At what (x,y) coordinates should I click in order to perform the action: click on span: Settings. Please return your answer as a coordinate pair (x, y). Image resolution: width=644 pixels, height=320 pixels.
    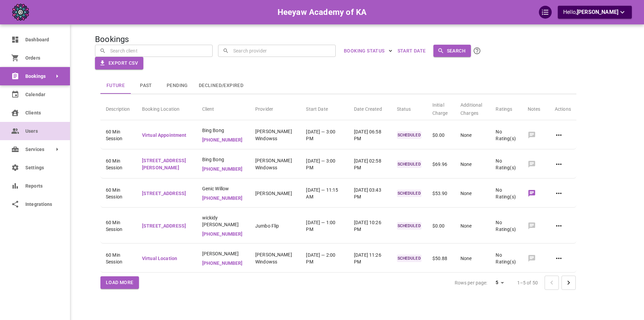
    Looking at the image, I should click on (41, 167).